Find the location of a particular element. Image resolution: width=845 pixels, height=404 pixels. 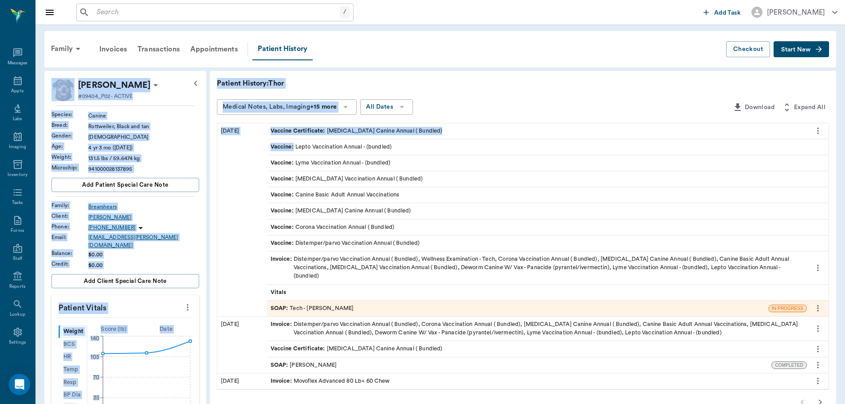

div: Brearshears is located at coordinates (144, 207).